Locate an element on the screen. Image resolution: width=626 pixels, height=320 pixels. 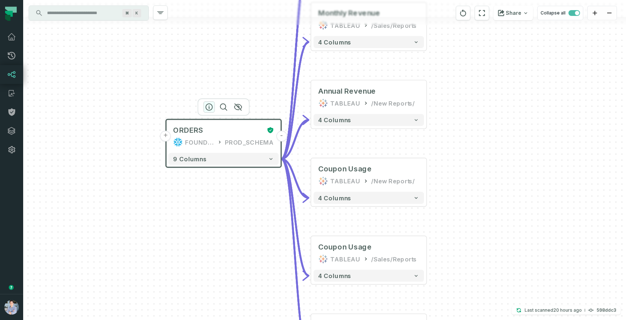
span: 9 columns is located at coordinates (190, 159).